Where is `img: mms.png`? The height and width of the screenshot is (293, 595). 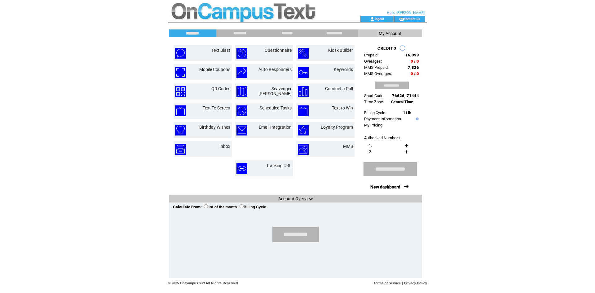 img: mms.png is located at coordinates (303, 149).